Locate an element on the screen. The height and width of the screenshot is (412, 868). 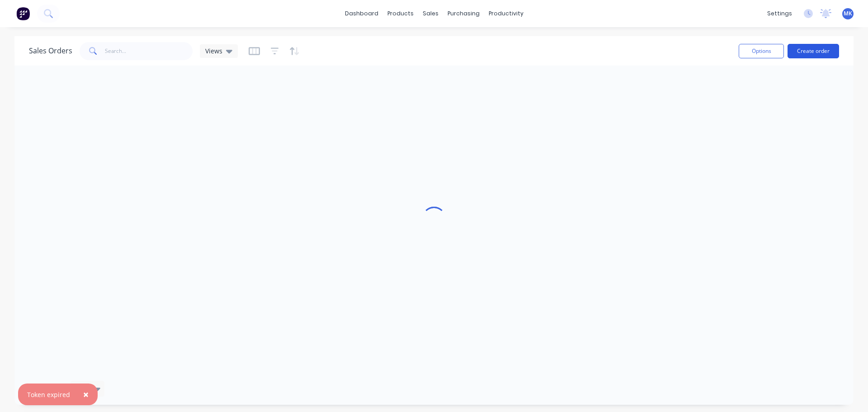
input: Search... is located at coordinates (149, 51).